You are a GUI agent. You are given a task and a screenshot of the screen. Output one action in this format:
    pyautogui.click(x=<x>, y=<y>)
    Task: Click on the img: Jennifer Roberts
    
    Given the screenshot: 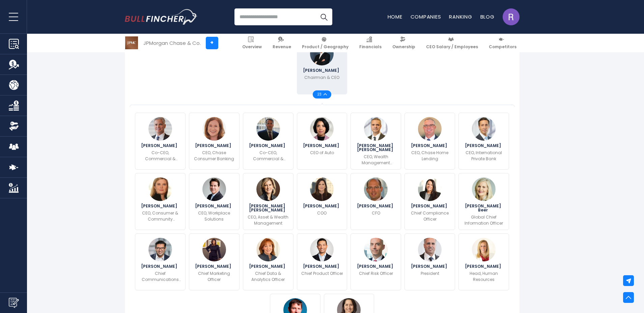 What is the action you would take?
    pyautogui.click(x=214, y=129)
    